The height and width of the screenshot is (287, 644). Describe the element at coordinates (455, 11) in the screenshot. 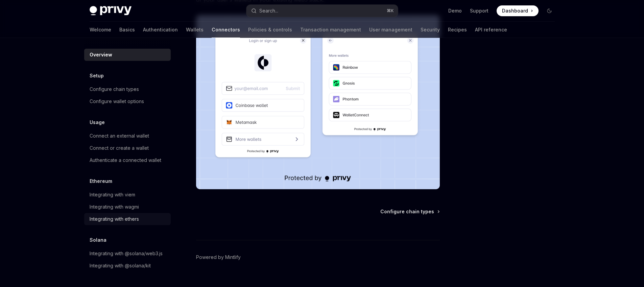

I see `a: Demo` at that location.